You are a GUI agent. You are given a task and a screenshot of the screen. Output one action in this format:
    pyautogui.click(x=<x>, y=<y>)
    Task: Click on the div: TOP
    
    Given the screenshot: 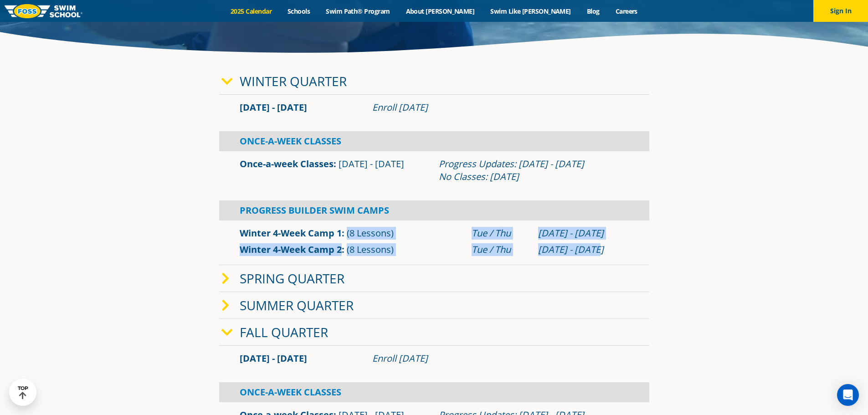 What is the action you would take?
    pyautogui.click(x=23, y=392)
    